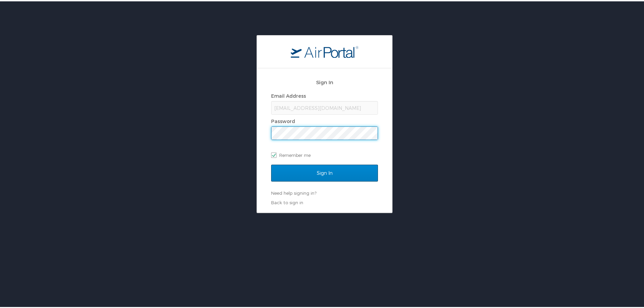 This screenshot has width=644, height=308. Describe the element at coordinates (324, 154) in the screenshot. I see `label: Remember me` at that location.